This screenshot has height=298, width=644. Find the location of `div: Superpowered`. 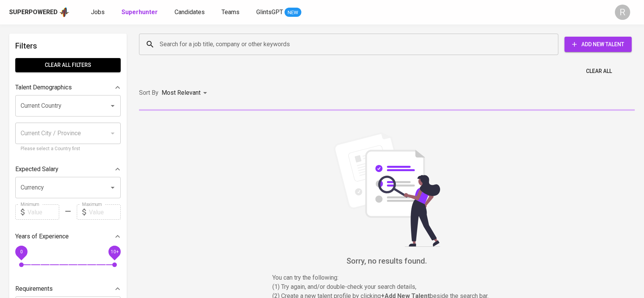

div: Superpowered is located at coordinates (33, 12).